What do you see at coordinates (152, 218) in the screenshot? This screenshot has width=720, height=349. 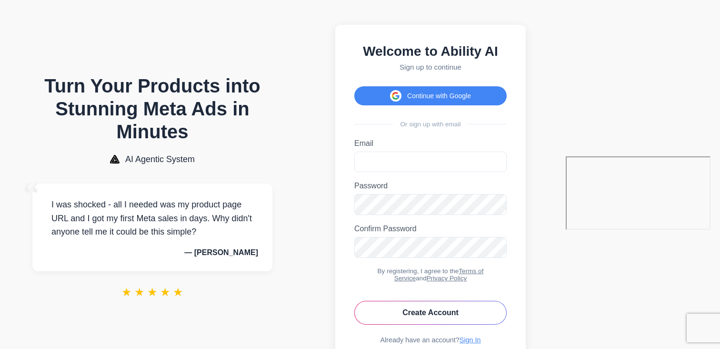 I see `p: I was shocked - all I needed was my product page URL and I got my first Meta sales in days. Why d...` at bounding box center [152, 218].